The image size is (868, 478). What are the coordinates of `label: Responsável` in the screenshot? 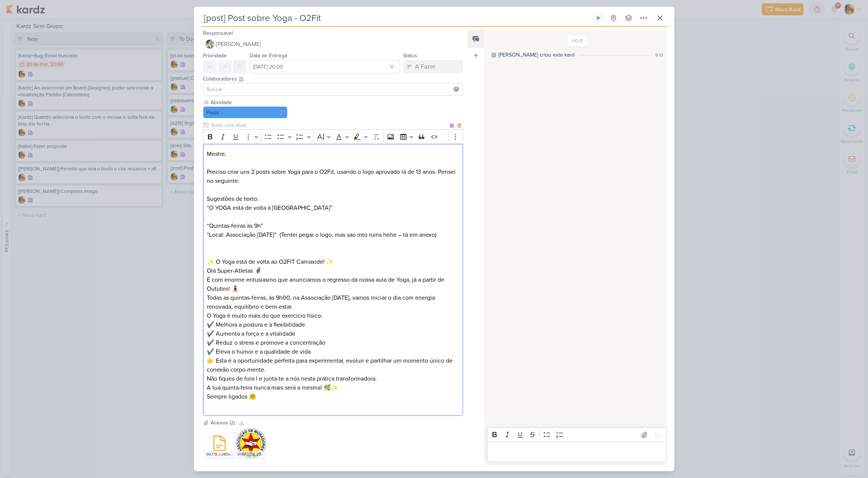 It's located at (218, 33).